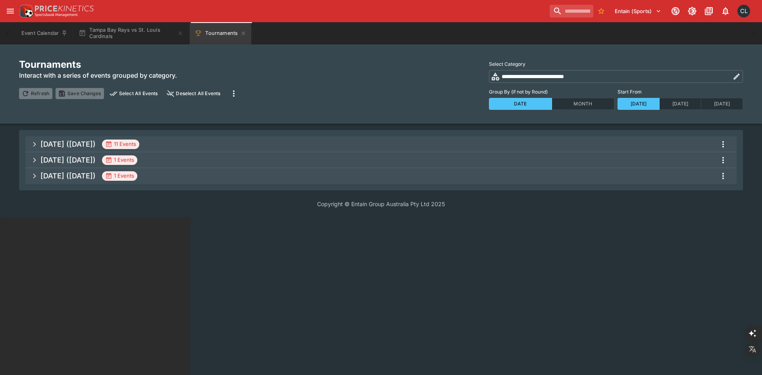  I want to click on label: Select Category, so click(616, 64).